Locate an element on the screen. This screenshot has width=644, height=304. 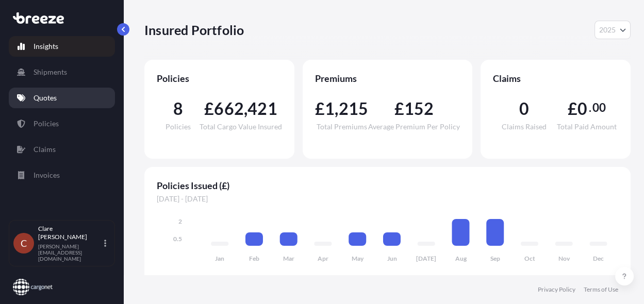
tspan: Jun is located at coordinates (392, 258).